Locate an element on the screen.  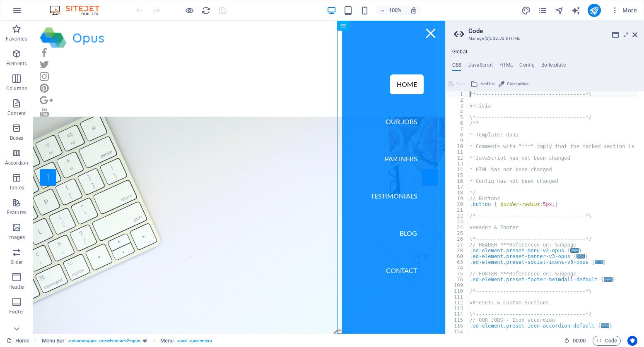
button: Usercentrics is located at coordinates (632, 341).